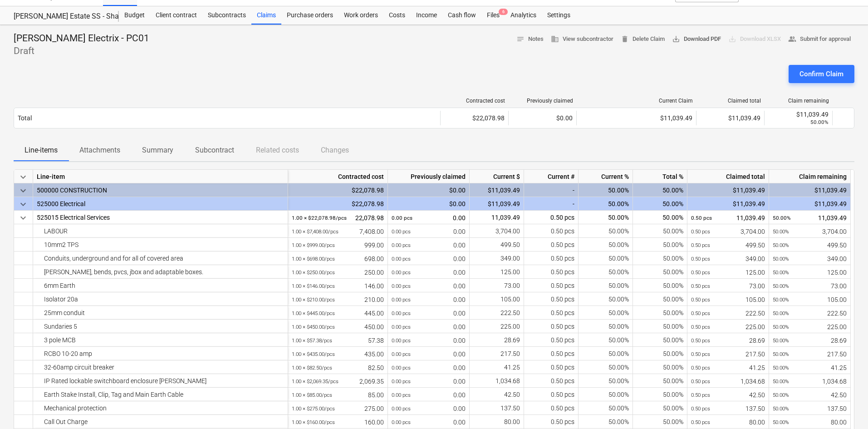  Describe the element at coordinates (176, 15) in the screenshot. I see `div: Client contract` at that location.